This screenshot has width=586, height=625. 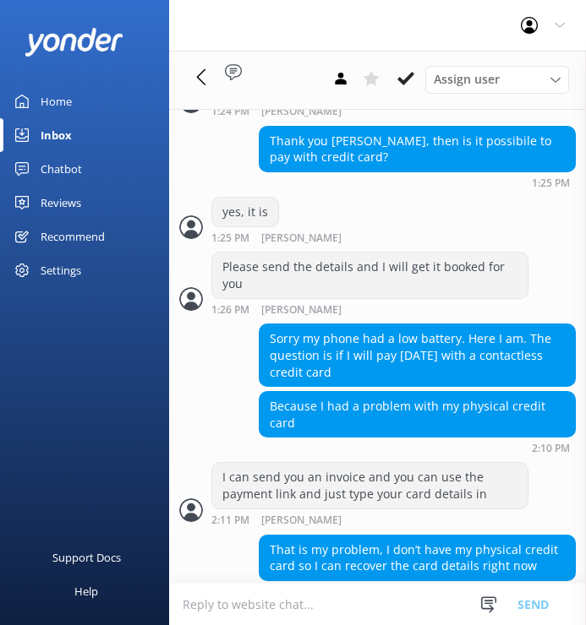 What do you see at coordinates (369, 520) in the screenshot?
I see `div: 01:41pm 16-Aug-2025 (UTC +09:30) Australia/Adelaide` at bounding box center [369, 520].